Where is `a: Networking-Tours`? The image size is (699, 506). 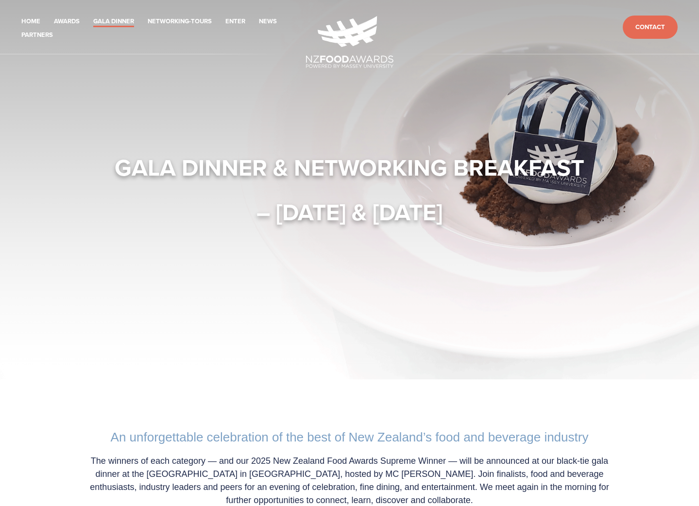 a: Networking-Tours is located at coordinates (180, 21).